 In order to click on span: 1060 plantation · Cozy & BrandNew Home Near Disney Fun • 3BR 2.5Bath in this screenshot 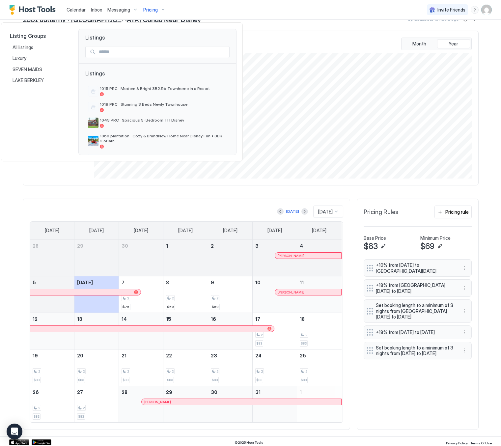, I will do `click(163, 138)`.